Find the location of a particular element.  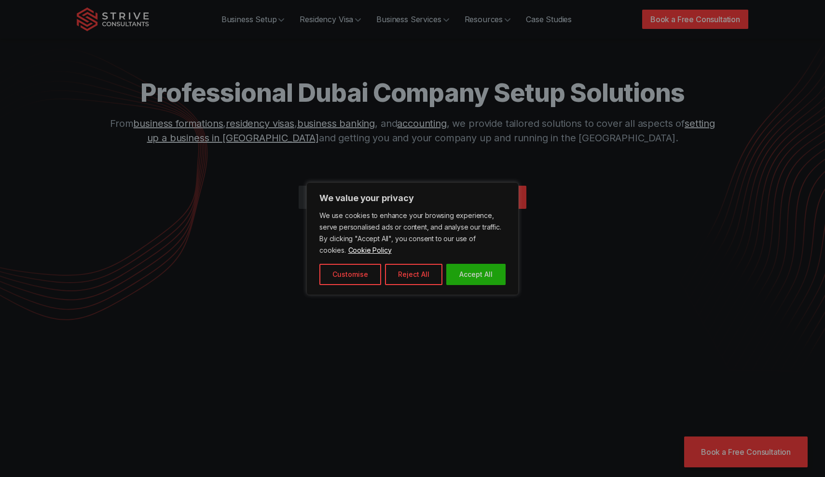

p: We value your privacy is located at coordinates (412, 198).